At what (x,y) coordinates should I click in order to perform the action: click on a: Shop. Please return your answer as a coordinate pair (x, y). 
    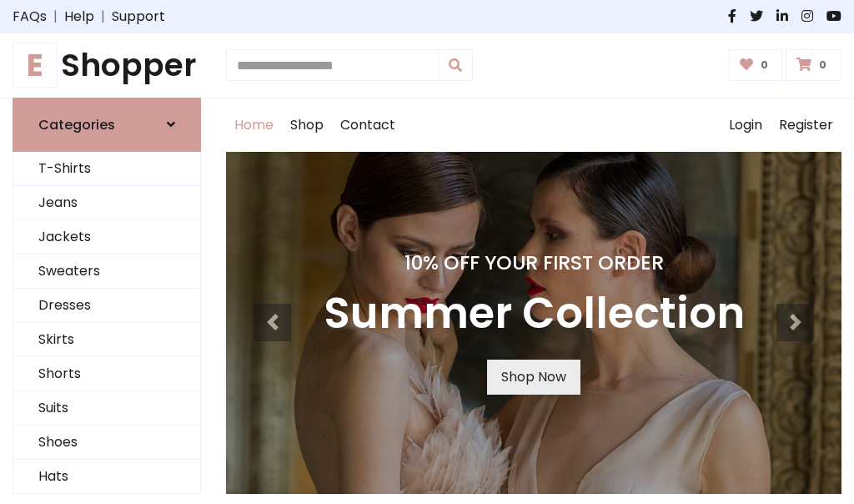
    Looking at the image, I should click on (307, 125).